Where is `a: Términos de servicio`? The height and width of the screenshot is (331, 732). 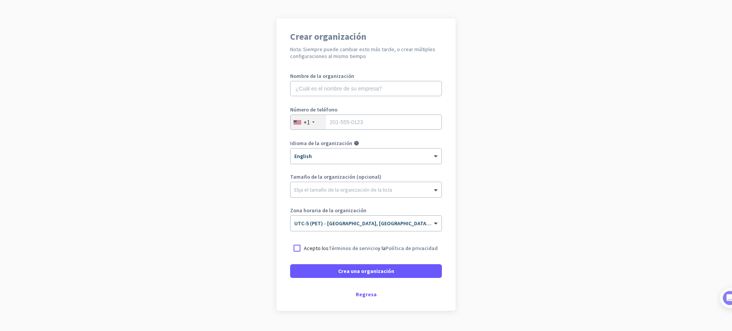 a: Términos de servicio is located at coordinates (353, 248).